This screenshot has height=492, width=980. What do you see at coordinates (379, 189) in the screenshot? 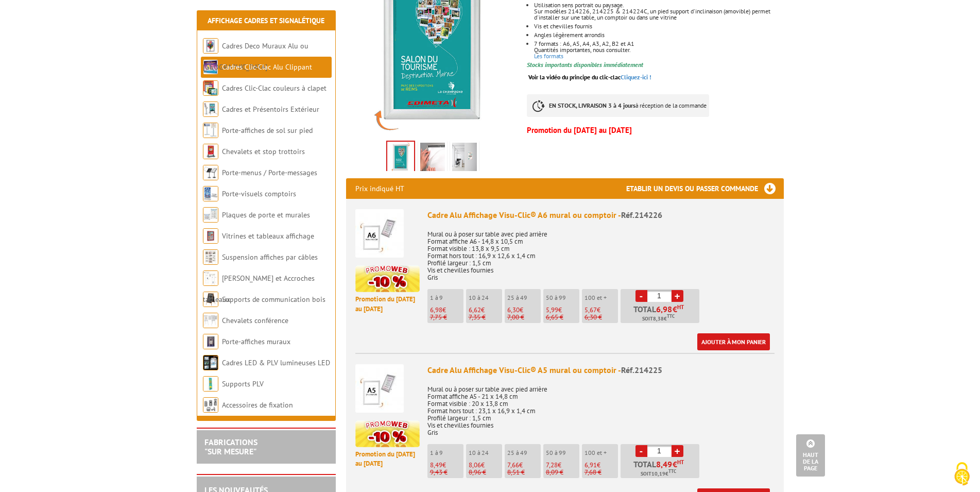
I see `p: Prix indiqué HT` at bounding box center [379, 189].